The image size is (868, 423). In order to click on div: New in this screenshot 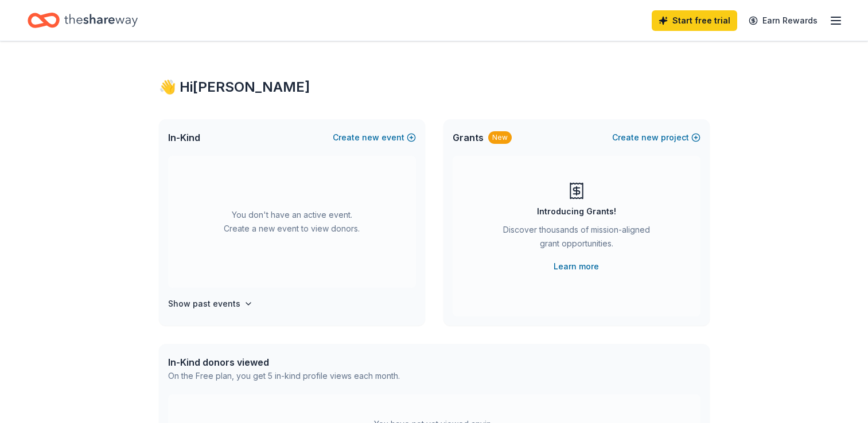, I will do `click(500, 138)`.